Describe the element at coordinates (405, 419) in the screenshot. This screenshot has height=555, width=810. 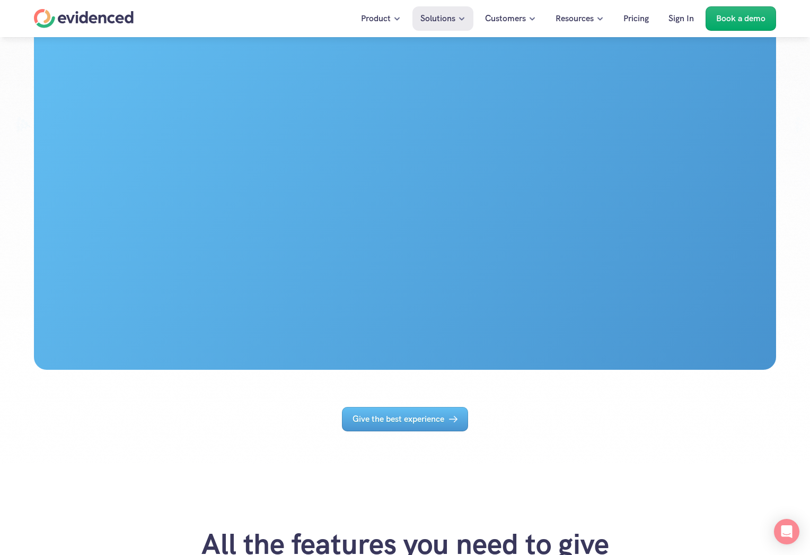
I see `a: Give the best experience` at that location.